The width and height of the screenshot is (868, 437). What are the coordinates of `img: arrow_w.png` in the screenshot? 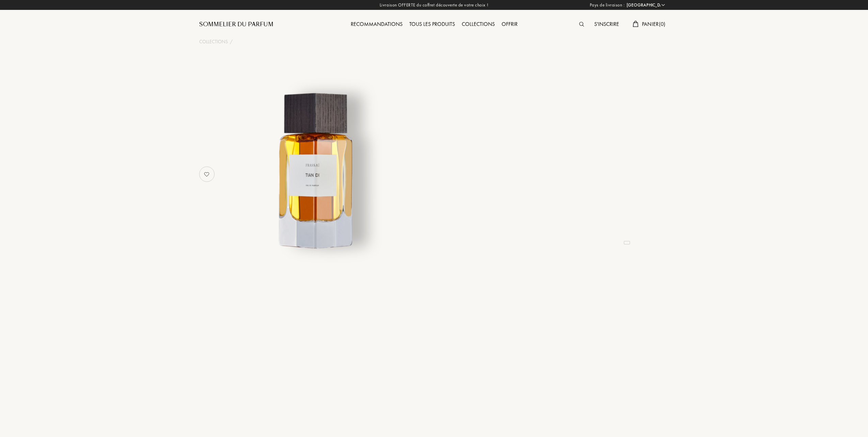 It's located at (663, 5).